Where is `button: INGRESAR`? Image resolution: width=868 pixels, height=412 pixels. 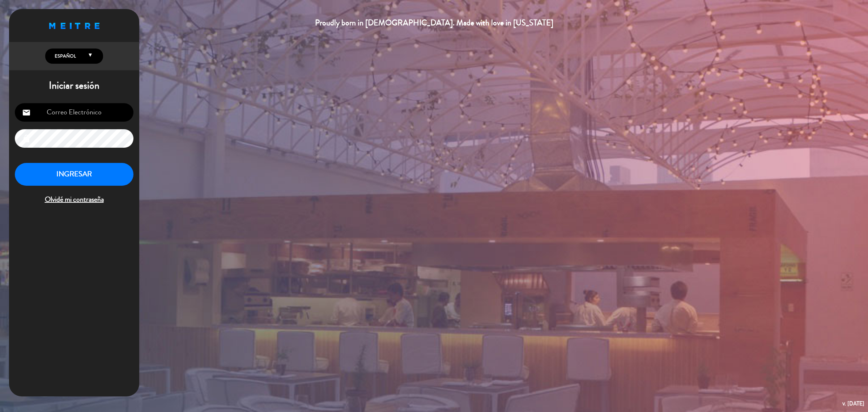
button: INGRESAR is located at coordinates (74, 174).